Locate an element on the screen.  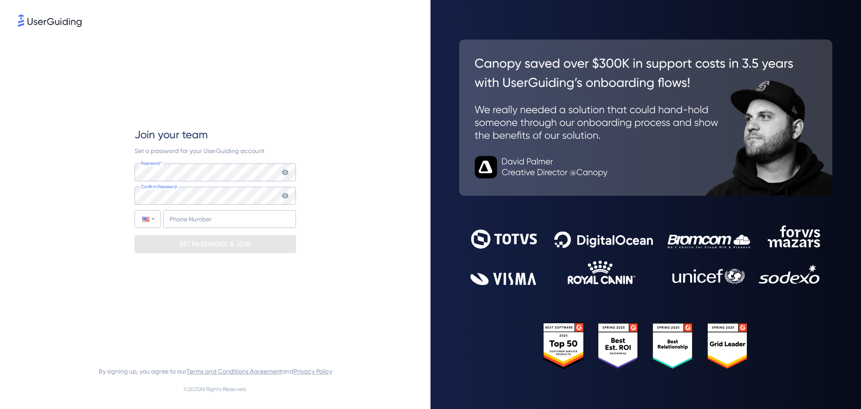
span: Set a password for your UserGuiding account is located at coordinates (200, 151).